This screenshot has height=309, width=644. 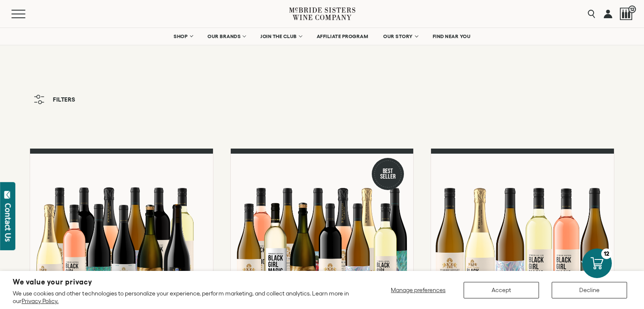 I want to click on button: Manage preferences, so click(x=418, y=290).